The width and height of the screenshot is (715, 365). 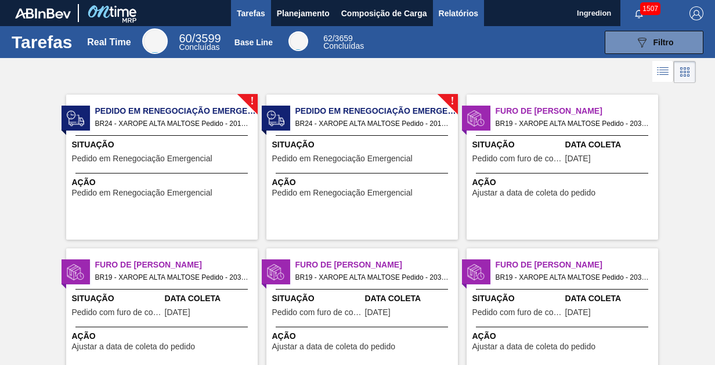 I want to click on h1: Tarefas, so click(x=42, y=42).